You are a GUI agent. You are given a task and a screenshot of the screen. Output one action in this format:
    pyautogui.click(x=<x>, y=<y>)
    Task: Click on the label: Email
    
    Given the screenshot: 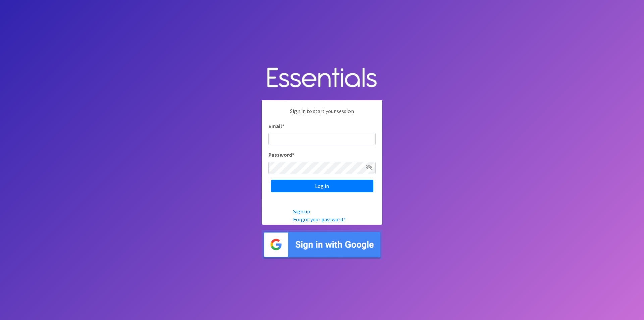 What is the action you would take?
    pyautogui.click(x=277, y=126)
    